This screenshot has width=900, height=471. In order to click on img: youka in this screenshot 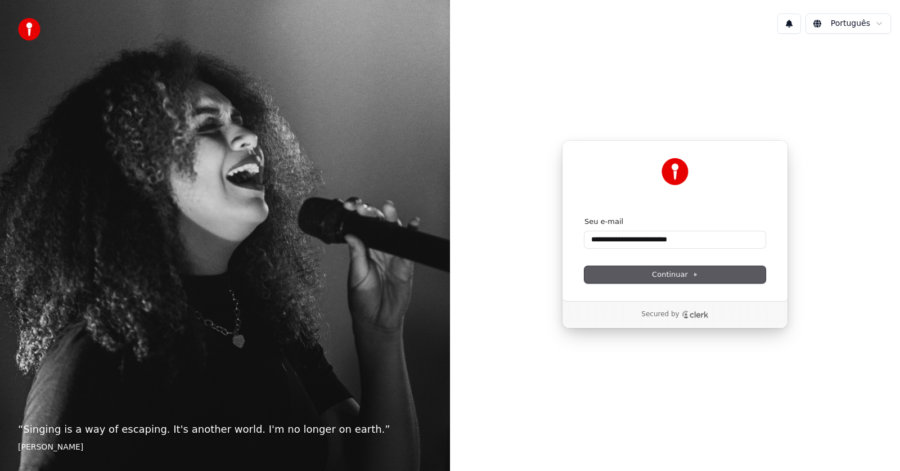, I will do `click(29, 29)`.